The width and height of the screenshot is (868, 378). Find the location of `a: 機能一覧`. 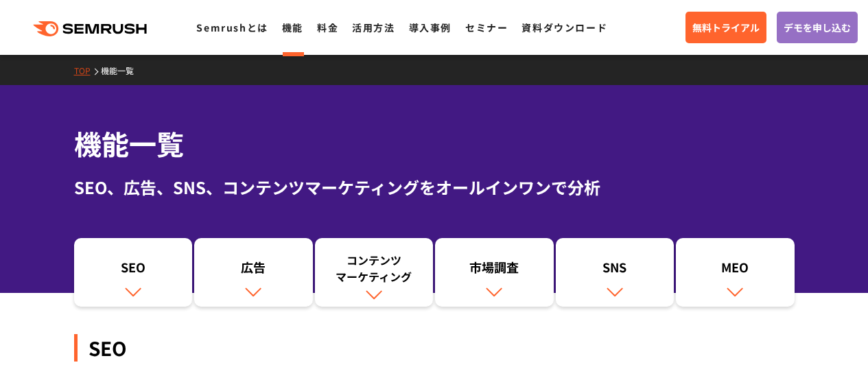

a: 機能一覧 is located at coordinates (122, 70).